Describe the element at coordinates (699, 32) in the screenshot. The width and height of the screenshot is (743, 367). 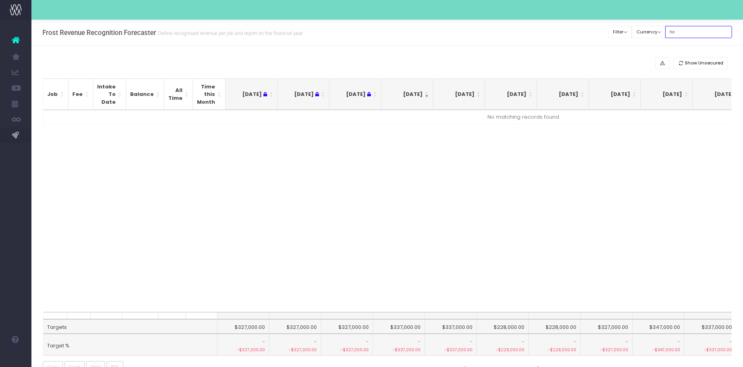
I see `input: Search...` at that location.